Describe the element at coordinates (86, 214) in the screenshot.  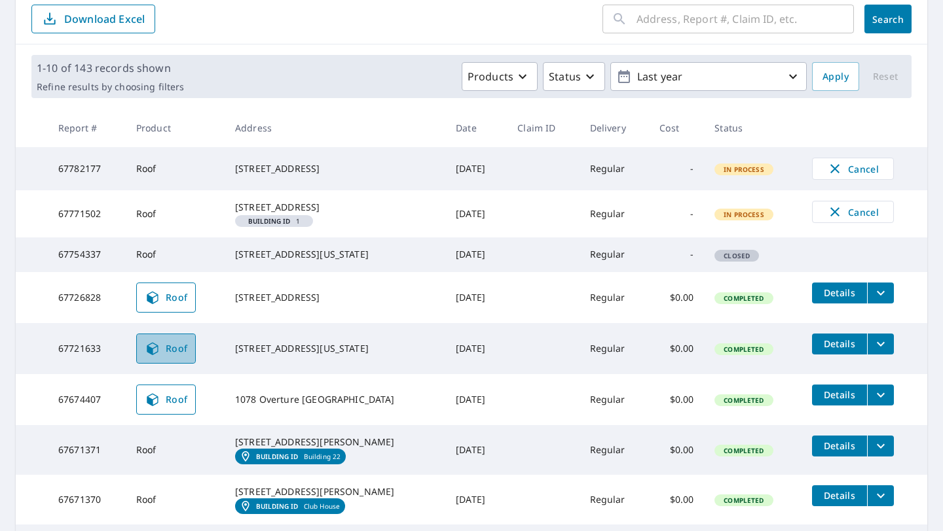
I see `td: 67771502` at that location.